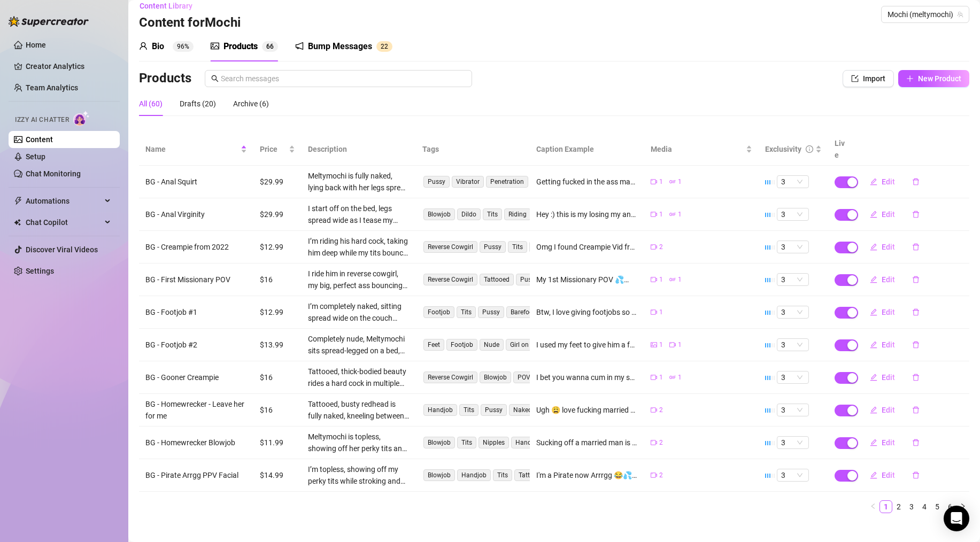 The image size is (980, 542). What do you see at coordinates (196, 312) in the screenshot?
I see `td: BG - Footjob #1` at bounding box center [196, 312].